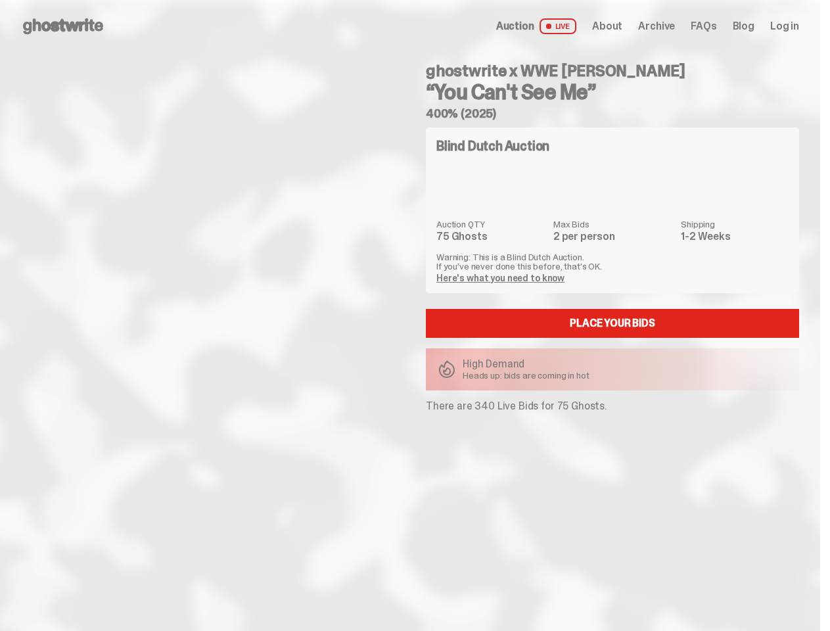 Image resolution: width=830 pixels, height=631 pixels. Describe the element at coordinates (734, 224) in the screenshot. I see `dt: Shipping` at that location.